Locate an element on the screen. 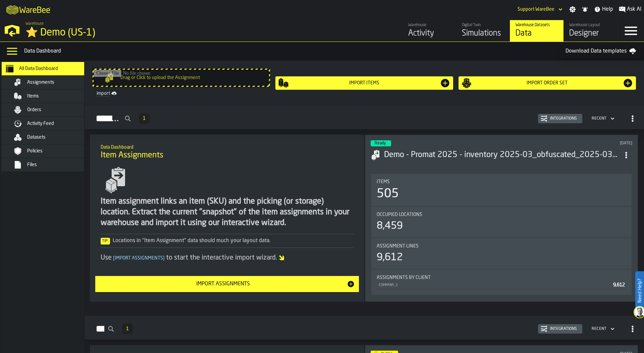 Image resolution: width=644 pixels, height=353 pixels. li: menu Assignments is located at coordinates (49, 83).